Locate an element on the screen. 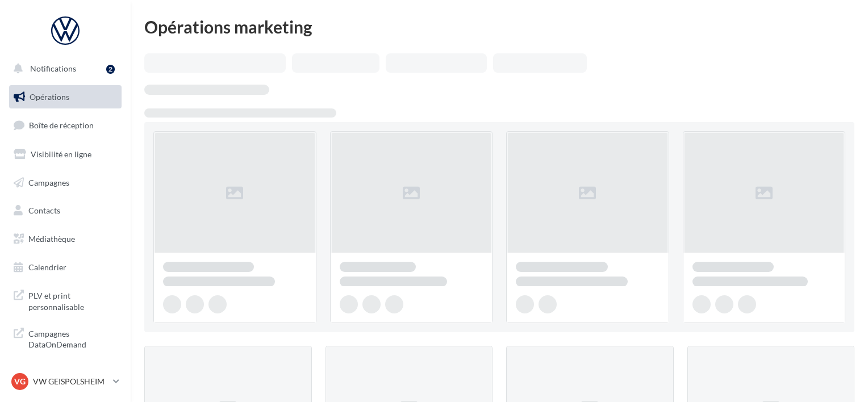 Image resolution: width=868 pixels, height=402 pixels. span: Opérations is located at coordinates (49, 97).